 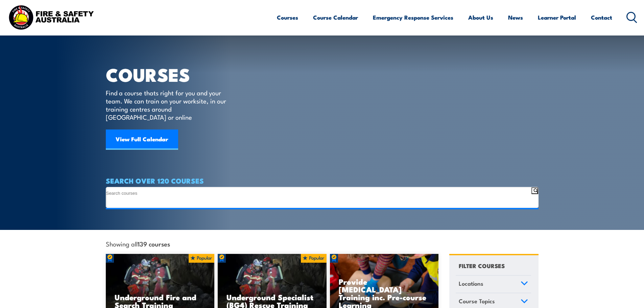 What do you see at coordinates (319, 203) in the screenshot?
I see `input: Search autocomplete input` at bounding box center [319, 203].